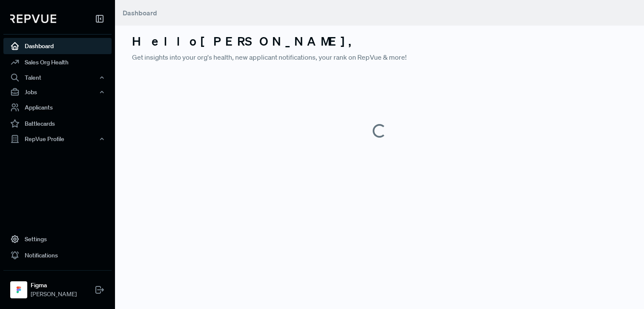 The image size is (644, 309). Describe the element at coordinates (58, 123) in the screenshot. I see `a: Battlecards` at that location.